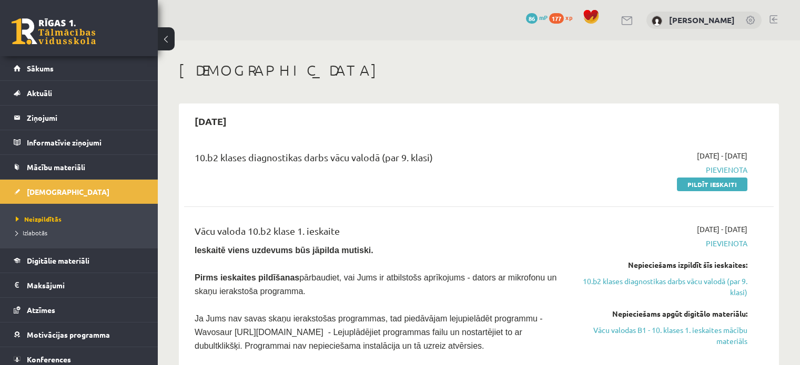 Image resolution: width=800 pixels, height=365 pixels. I want to click on a: Motivācijas programma, so click(79, 335).